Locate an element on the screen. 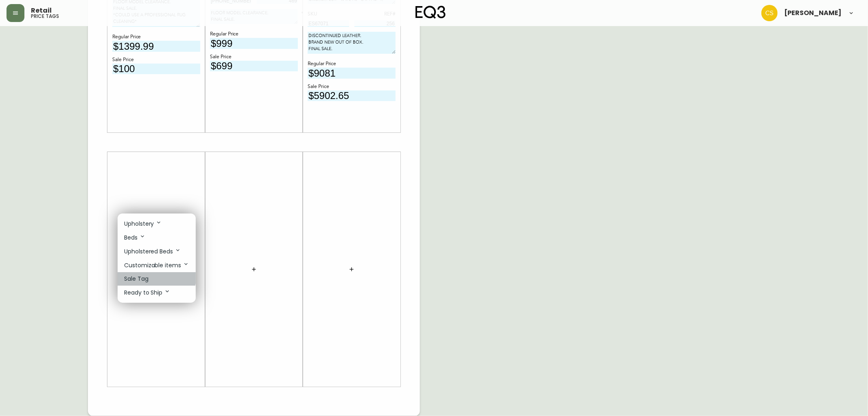 The width and height of the screenshot is (868, 416). p: Upholstered Beds is located at coordinates (153, 251).